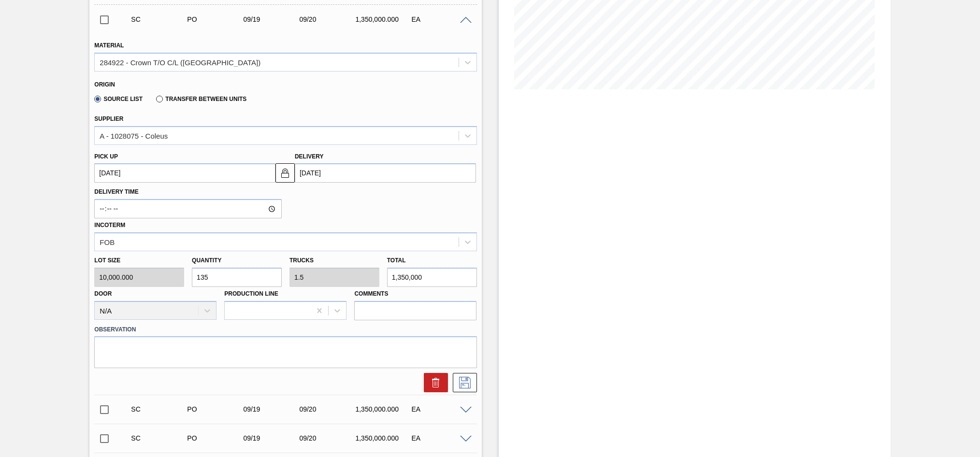  What do you see at coordinates (106, 241) in the screenshot?
I see `div: FOB` at bounding box center [106, 241].